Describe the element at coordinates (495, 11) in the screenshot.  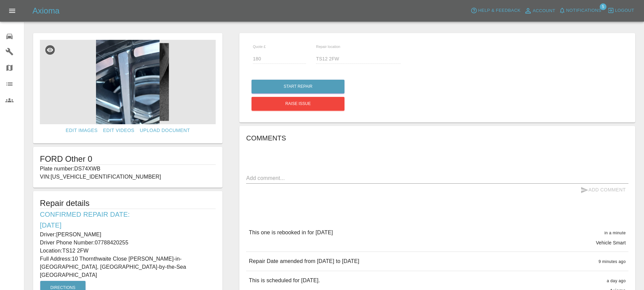
I see `button: Help & Feedback` at that location.